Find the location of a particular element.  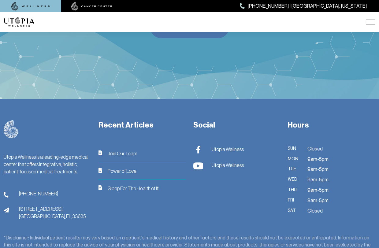

span: Tue is located at coordinates (294, 170).